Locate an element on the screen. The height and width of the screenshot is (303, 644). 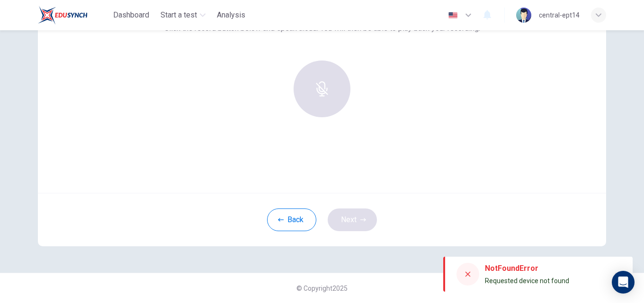
button: Analysis is located at coordinates (231, 15).